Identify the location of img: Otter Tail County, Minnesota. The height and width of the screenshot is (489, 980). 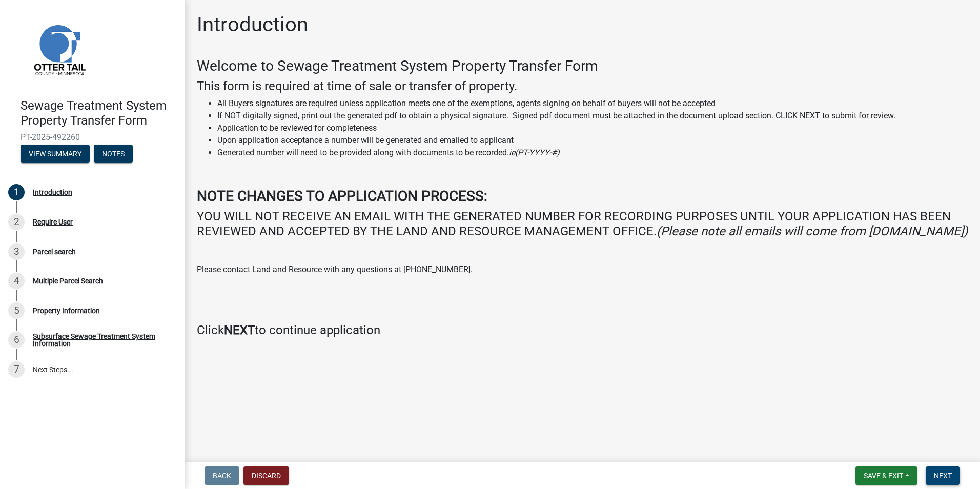
(59, 49).